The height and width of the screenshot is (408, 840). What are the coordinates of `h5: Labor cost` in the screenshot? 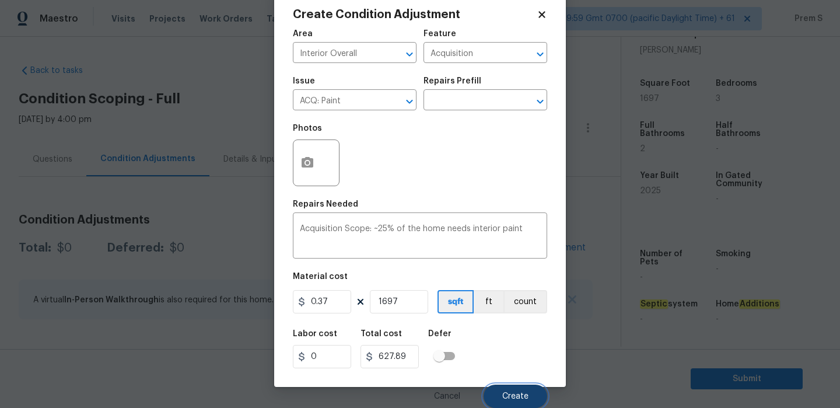 It's located at (315, 334).